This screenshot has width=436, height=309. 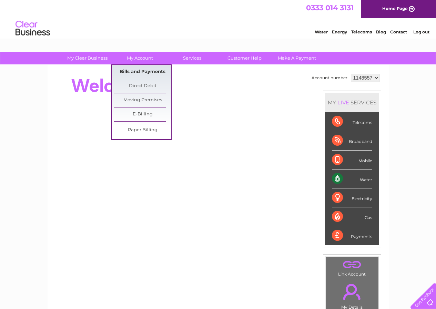 What do you see at coordinates (352, 179) in the screenshot?
I see `div: Water` at bounding box center [352, 179].